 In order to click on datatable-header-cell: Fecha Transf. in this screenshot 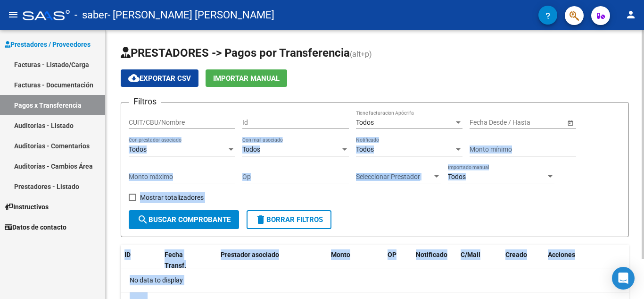, I will do `click(182, 260)`.